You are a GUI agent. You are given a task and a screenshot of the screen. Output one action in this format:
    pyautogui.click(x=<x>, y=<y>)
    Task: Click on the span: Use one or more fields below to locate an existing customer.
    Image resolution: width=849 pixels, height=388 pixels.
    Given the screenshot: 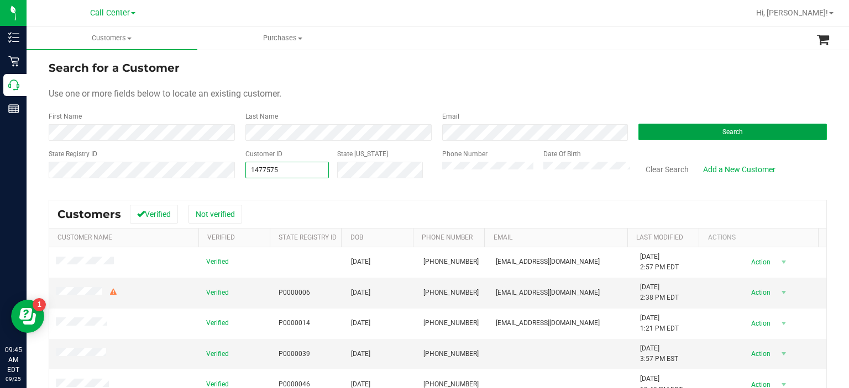 What is the action you would take?
    pyautogui.click(x=165, y=93)
    